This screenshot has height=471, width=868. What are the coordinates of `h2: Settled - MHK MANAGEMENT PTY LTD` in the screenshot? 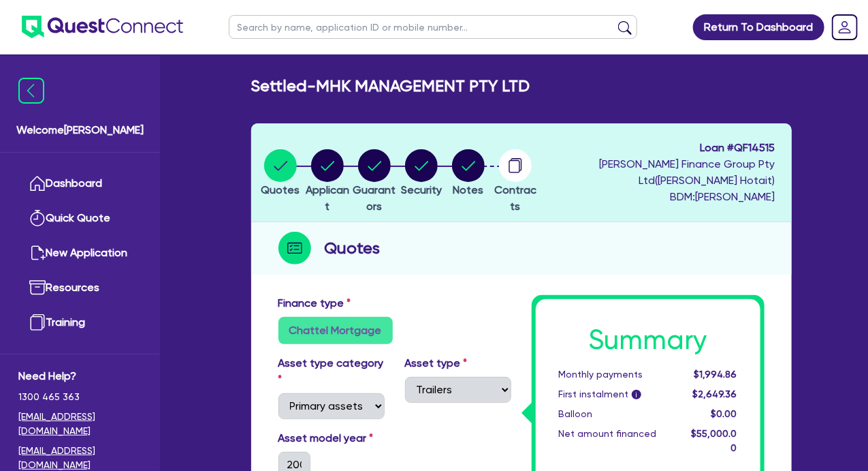 It's located at (391, 86).